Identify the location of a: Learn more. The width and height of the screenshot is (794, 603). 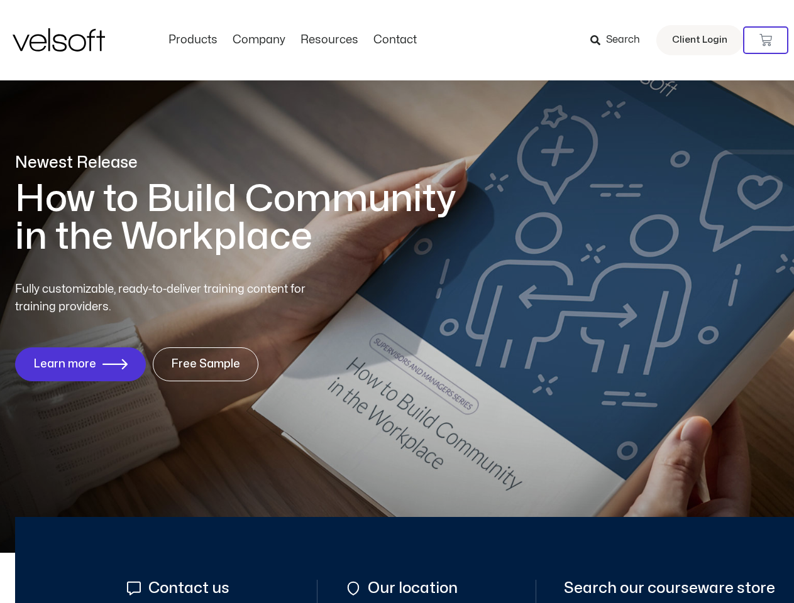
(80, 364).